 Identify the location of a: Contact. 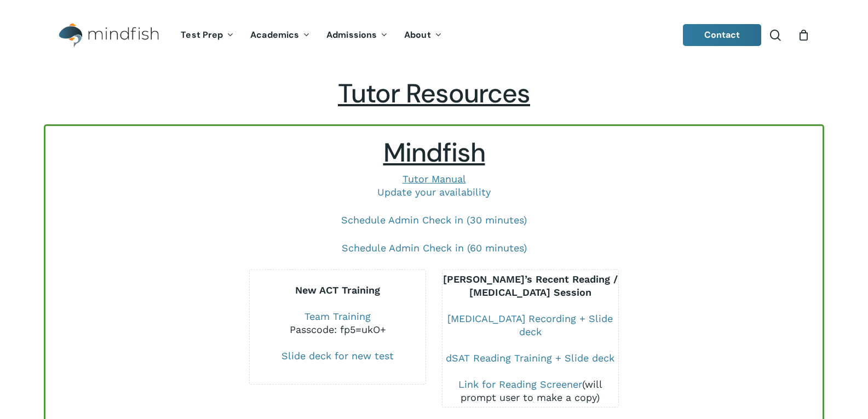
(722, 35).